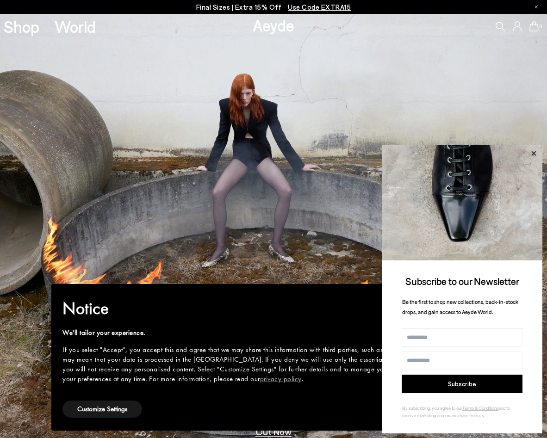  What do you see at coordinates (462, 203) in the screenshot?
I see `img: ca3f721fb6ff708a270709c41d776025.jpg` at bounding box center [462, 203].